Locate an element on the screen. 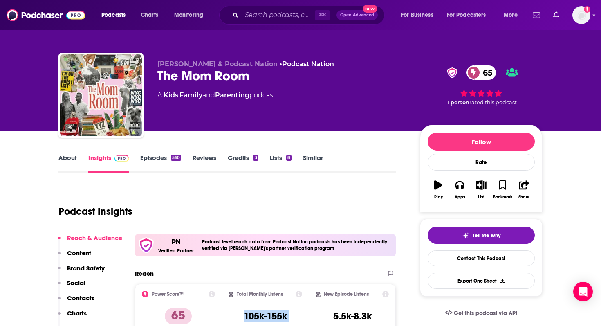 The width and height of the screenshot is (601, 326). span: 1 person is located at coordinates (458, 102).